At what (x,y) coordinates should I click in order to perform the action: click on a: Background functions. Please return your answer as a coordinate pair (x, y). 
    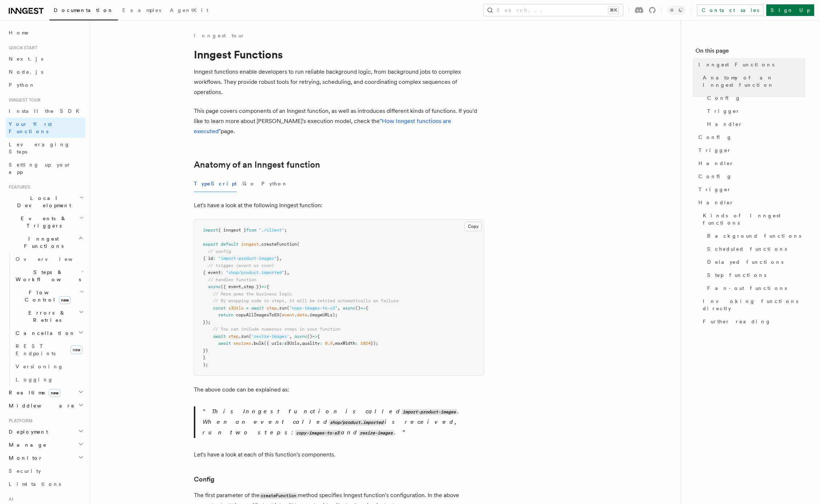
    Looking at the image, I should click on (754, 236).